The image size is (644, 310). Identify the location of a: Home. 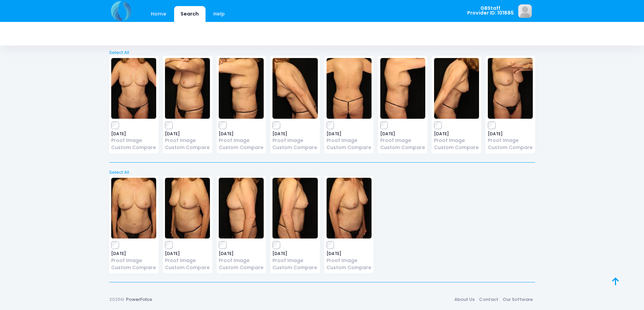
(159, 14).